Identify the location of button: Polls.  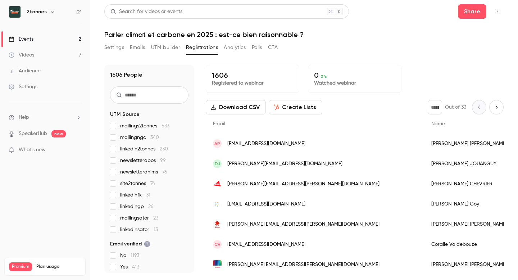
(257, 47).